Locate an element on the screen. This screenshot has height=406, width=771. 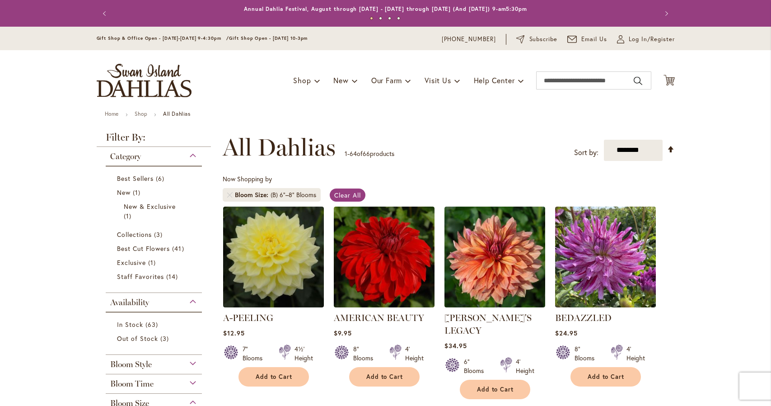
a: New is located at coordinates (155, 192).